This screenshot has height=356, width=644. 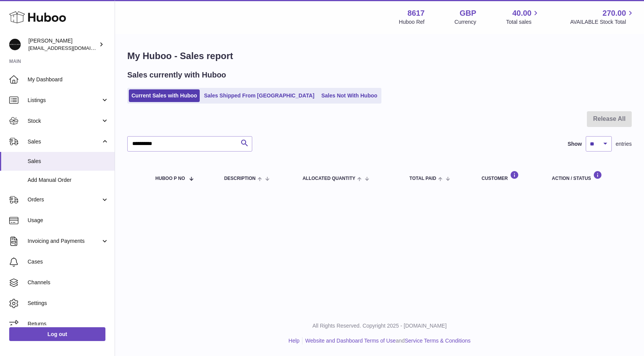 I want to click on div: Action / Status, so click(x=588, y=175).